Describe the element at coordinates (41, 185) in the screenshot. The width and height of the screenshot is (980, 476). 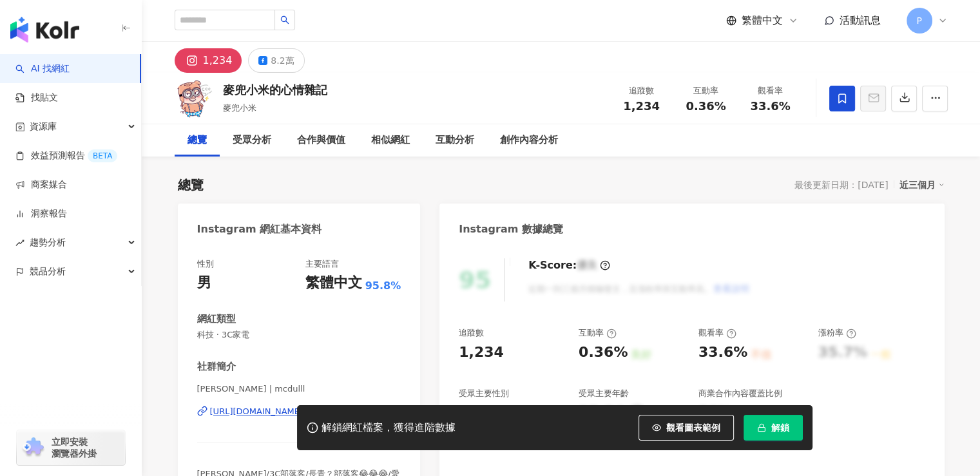
I see `a: 商案媒合` at that location.